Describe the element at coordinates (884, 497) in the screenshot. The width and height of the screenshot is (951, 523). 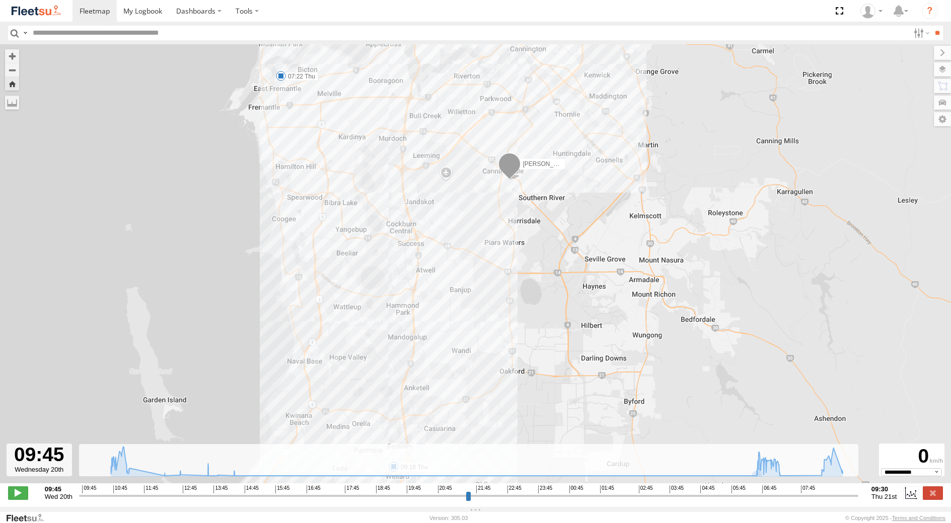
I see `span: Thu 21st Aug 2025` at that location.